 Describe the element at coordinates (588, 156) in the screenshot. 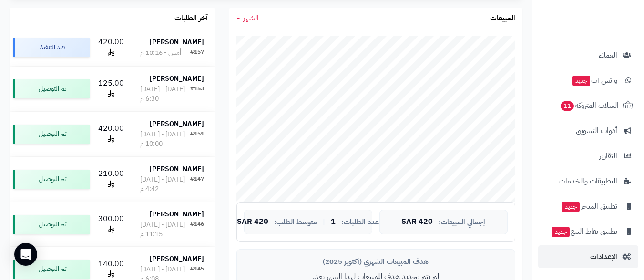

I see `a: التقارير` at that location.